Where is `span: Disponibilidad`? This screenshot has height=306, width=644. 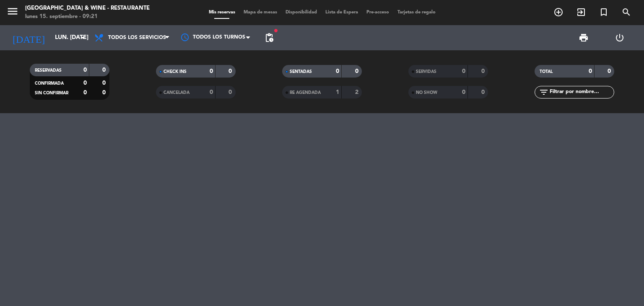 span: Disponibilidad is located at coordinates (301, 12).